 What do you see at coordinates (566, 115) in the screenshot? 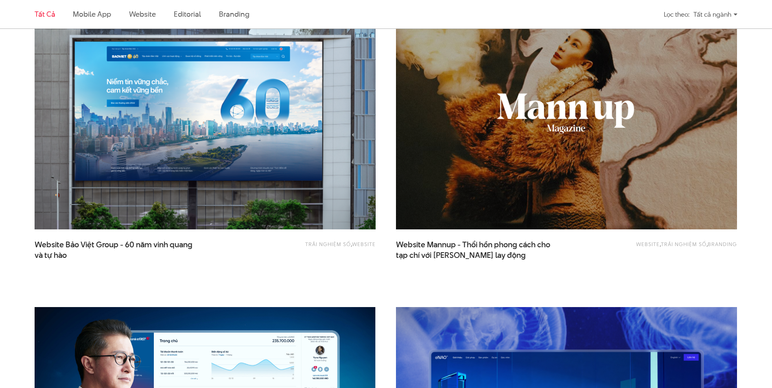
I see `img: website Mann up` at bounding box center [566, 115].